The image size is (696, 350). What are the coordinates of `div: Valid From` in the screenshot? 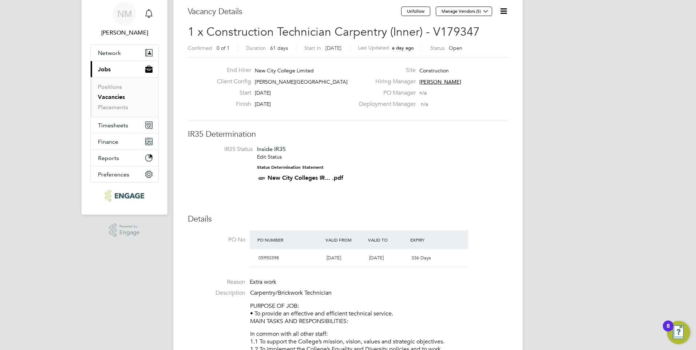 It's located at (345, 240).